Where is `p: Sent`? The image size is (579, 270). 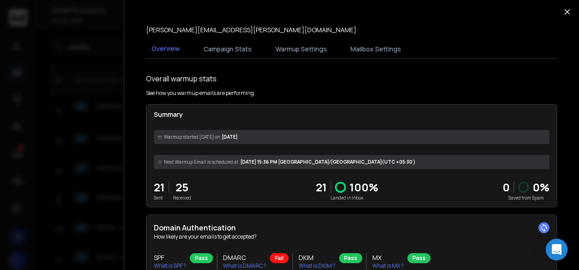
p: Sent is located at coordinates (159, 198).